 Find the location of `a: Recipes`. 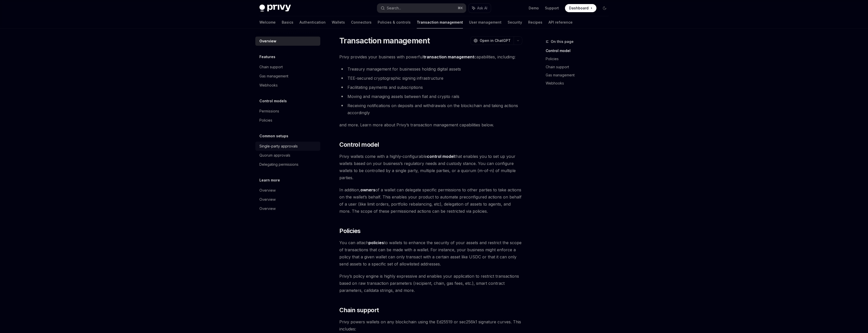

a: Recipes is located at coordinates (535, 22).